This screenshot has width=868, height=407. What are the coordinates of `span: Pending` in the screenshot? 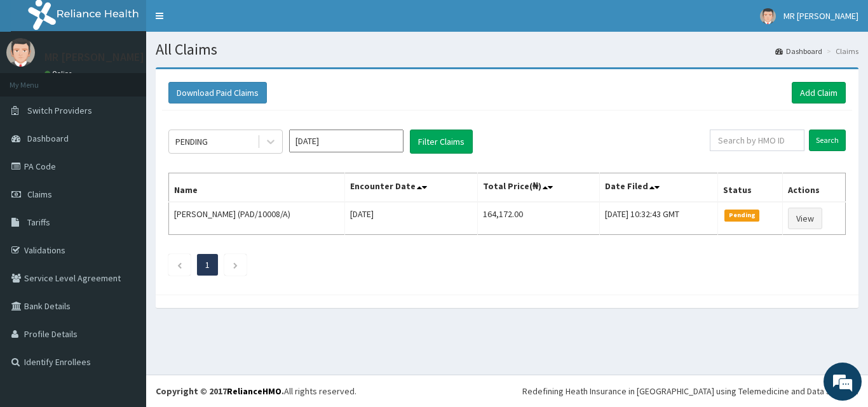 It's located at (742, 215).